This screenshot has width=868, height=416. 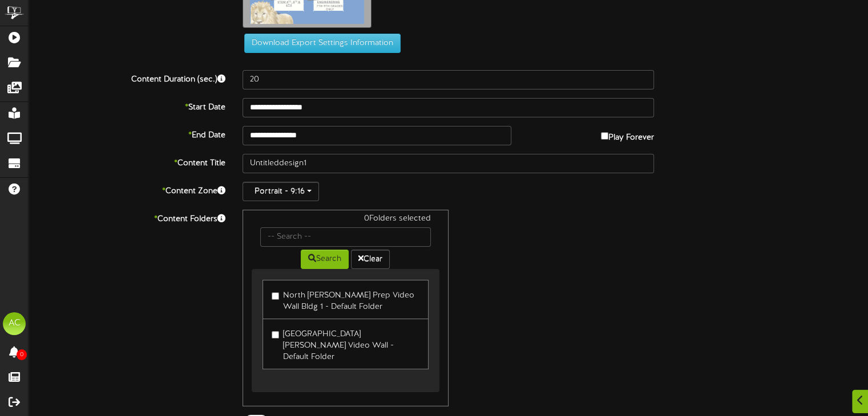 I want to click on label: Play Forever, so click(x=627, y=134).